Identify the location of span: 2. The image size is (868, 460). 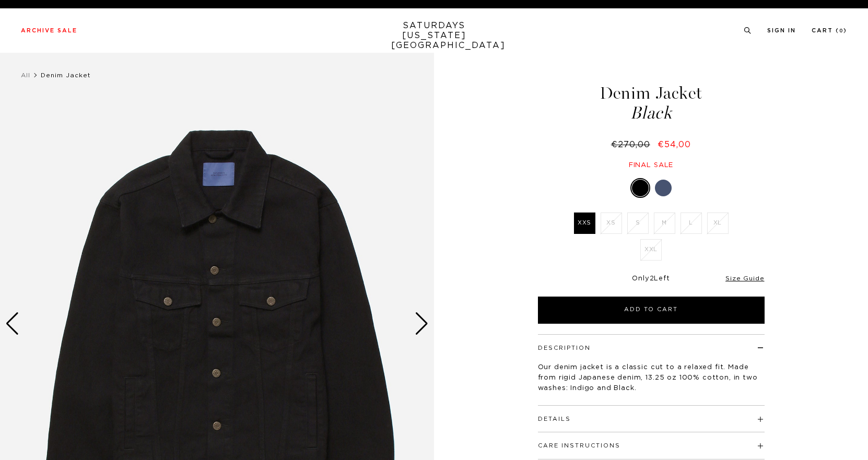
(652, 278).